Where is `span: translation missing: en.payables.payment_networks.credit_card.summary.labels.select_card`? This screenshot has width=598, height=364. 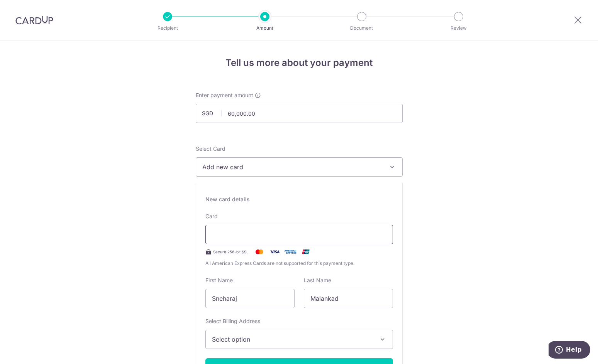 span: translation missing: en.payables.payment_networks.credit_card.summary.labels.select_card is located at coordinates (210, 148).